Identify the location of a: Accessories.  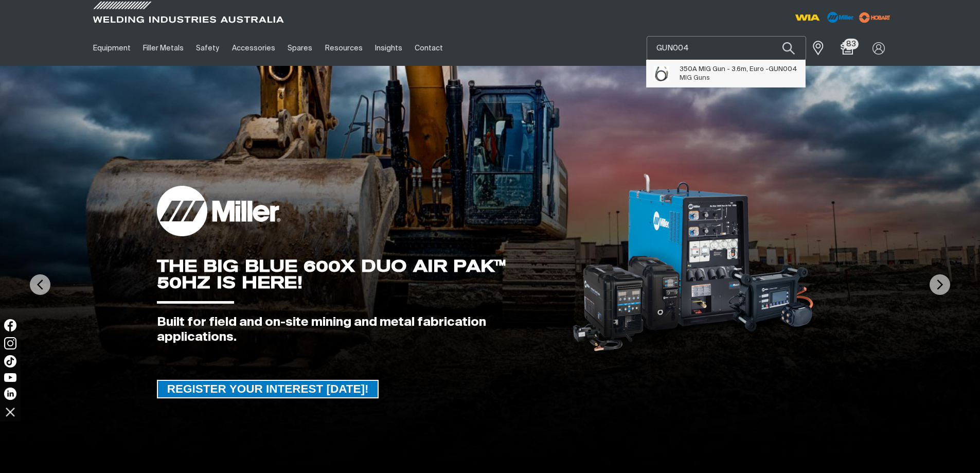
(254, 48).